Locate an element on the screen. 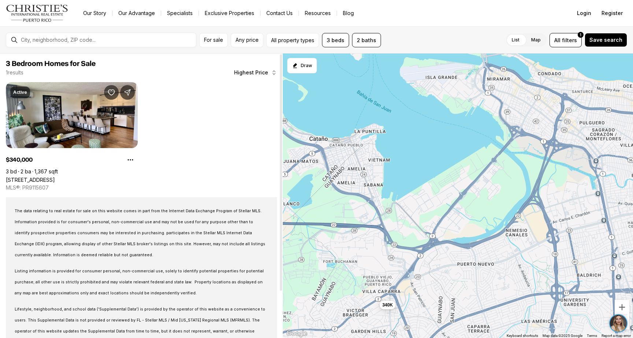  img: logo is located at coordinates (37, 13).